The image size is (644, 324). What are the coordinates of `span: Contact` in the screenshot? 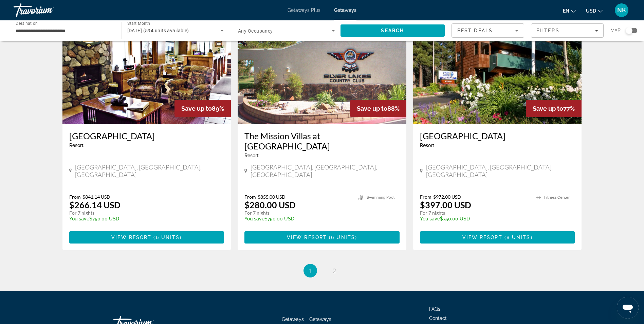 It's located at (438, 318).